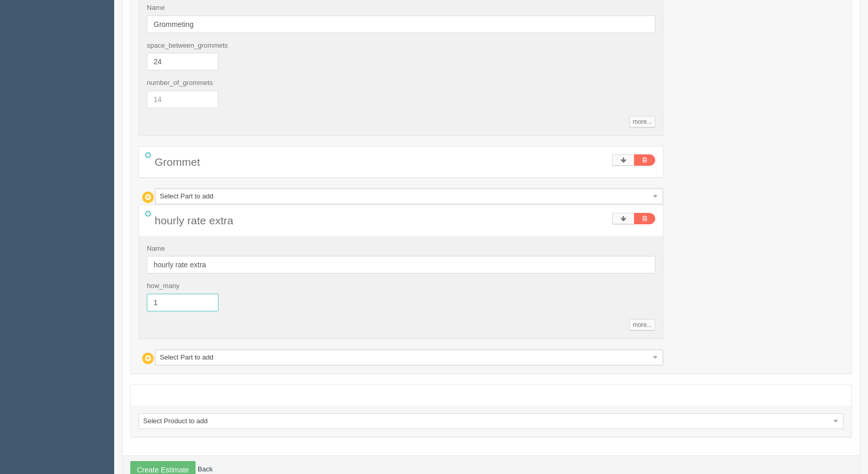  What do you see at coordinates (205, 469) in the screenshot?
I see `a: Back` at bounding box center [205, 469].